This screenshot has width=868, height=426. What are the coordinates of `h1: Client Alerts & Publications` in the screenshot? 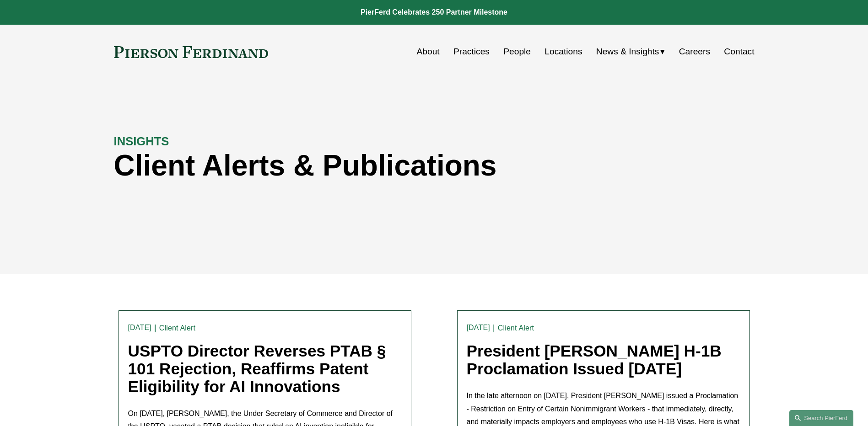 It's located at (354, 166).